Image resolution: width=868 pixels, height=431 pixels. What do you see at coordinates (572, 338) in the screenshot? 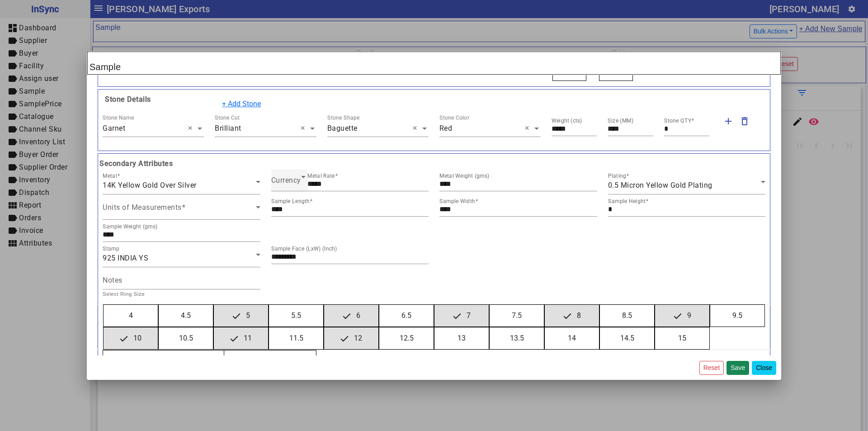
I see `span: 14` at bounding box center [572, 338].